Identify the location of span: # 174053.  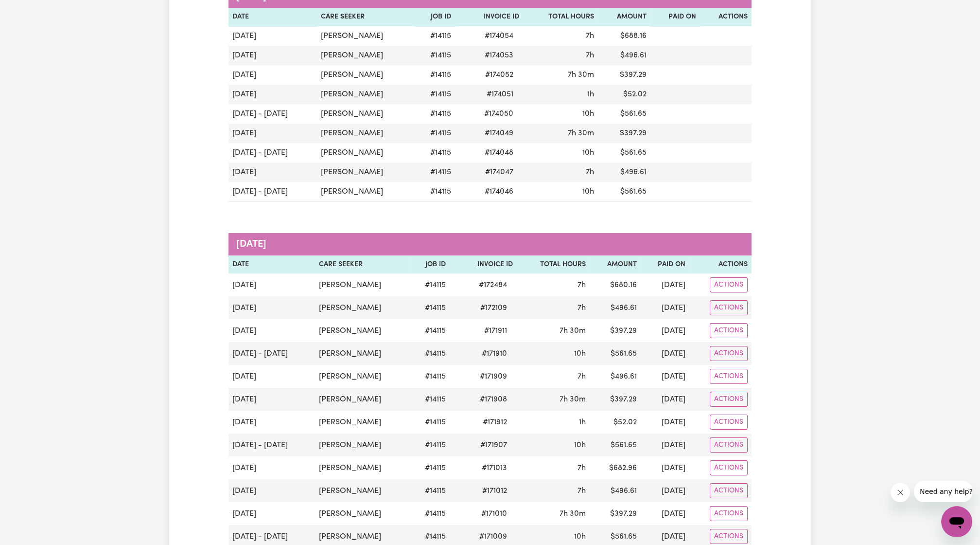
(499, 56).